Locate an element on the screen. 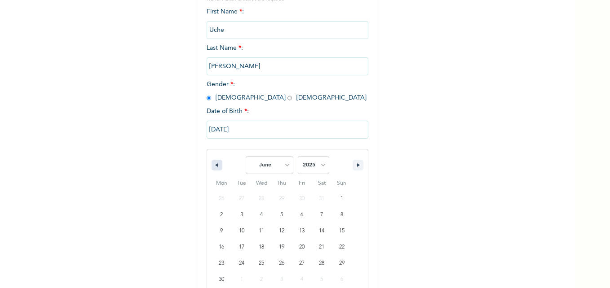 Image resolution: width=610 pixels, height=288 pixels. span: 9 is located at coordinates (222, 231).